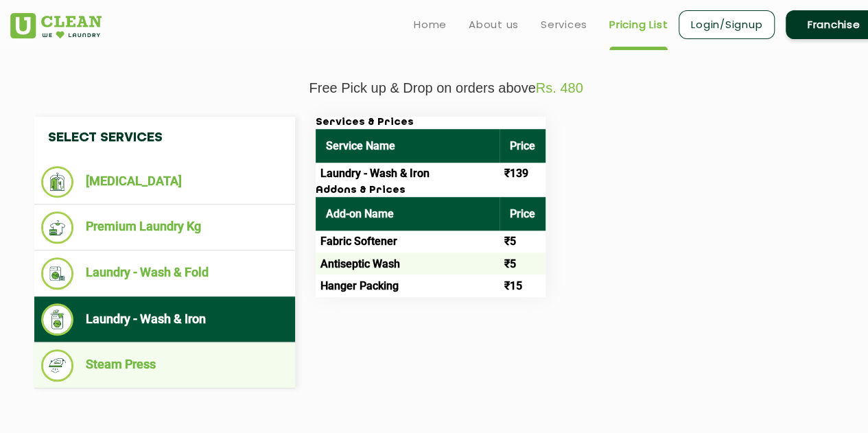  Describe the element at coordinates (56, 25) in the screenshot. I see `img: UClean Laundry and Dry Cleaning` at that location.